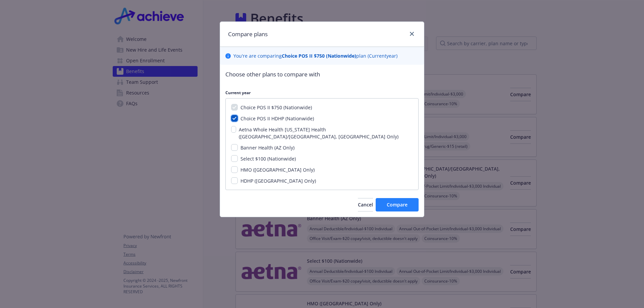  Describe the element at coordinates (267, 147) in the screenshot. I see `span: Banner Health (AZ Only)` at that location.